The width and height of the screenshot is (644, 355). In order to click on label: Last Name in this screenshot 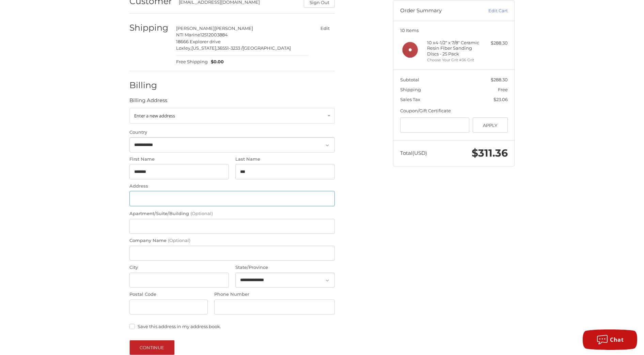, I will do `click(285, 159)`.